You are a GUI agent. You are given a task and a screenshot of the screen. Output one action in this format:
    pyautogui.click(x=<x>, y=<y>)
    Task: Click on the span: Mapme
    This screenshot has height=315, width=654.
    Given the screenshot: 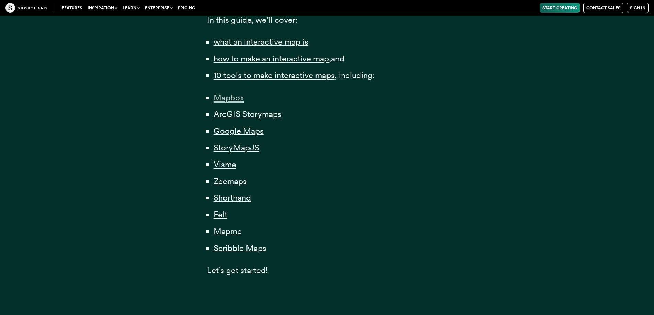 What is the action you would take?
    pyautogui.click(x=228, y=231)
    